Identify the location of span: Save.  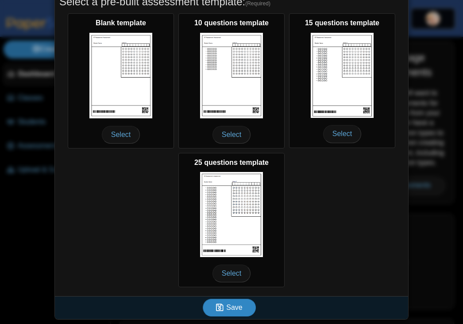
(234, 307).